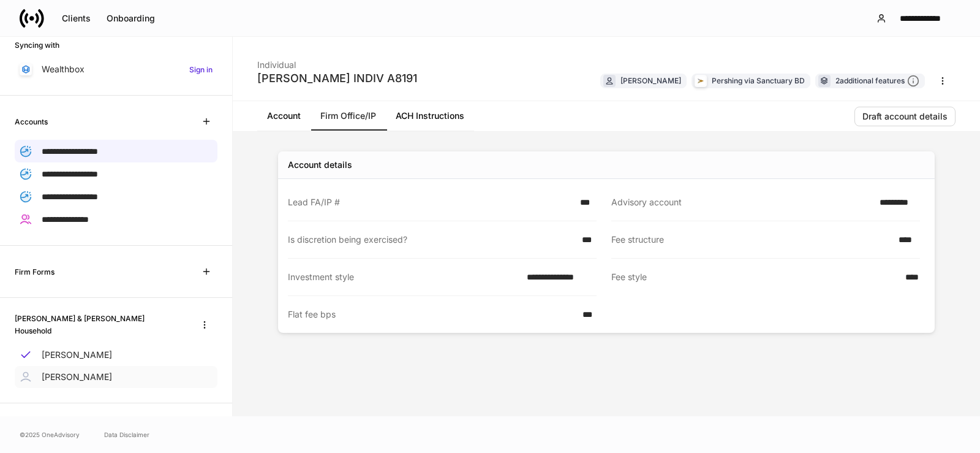 The image size is (980, 453). I want to click on div: Advisory account, so click(742, 203).